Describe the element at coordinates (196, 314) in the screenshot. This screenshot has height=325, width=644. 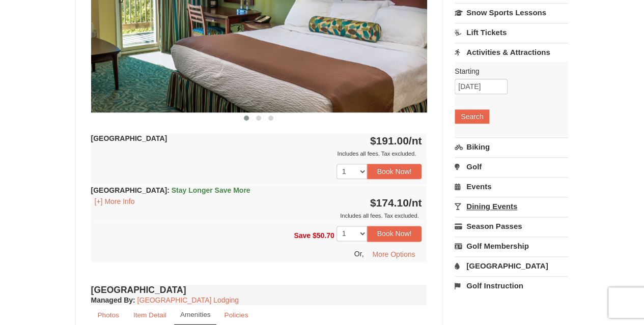
I see `small: Amenities` at that location.